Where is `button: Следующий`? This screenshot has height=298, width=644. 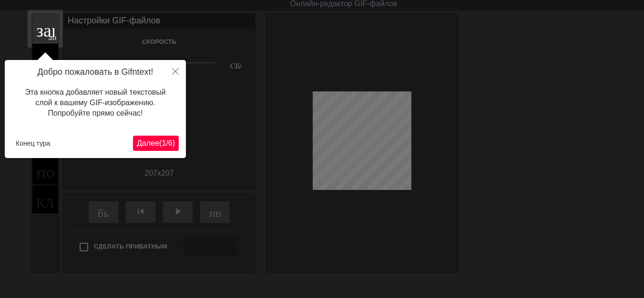
button: Следующий is located at coordinates (156, 143).